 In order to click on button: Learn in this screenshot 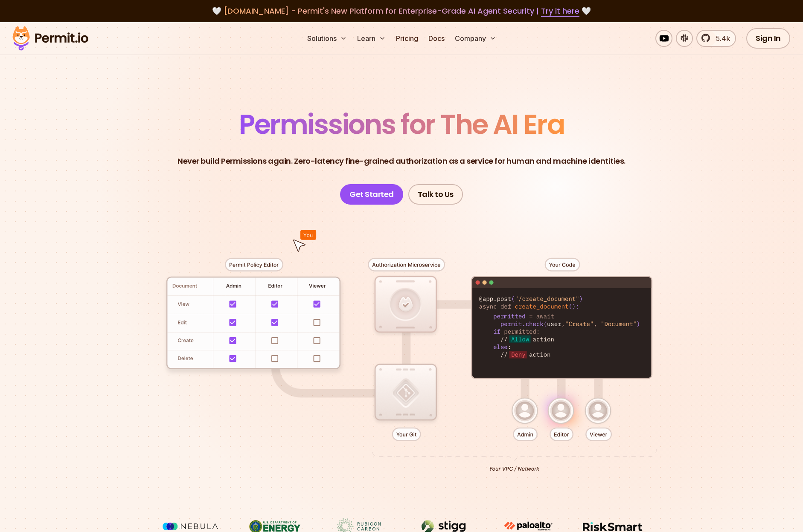, I will do `click(371, 38)`.